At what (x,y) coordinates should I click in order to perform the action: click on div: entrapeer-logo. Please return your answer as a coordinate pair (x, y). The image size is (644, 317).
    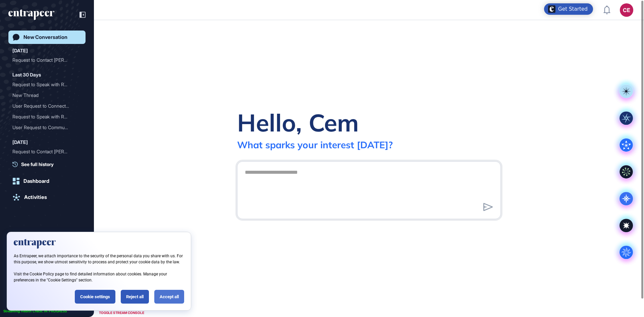
    Looking at the image, I should click on (31, 15).